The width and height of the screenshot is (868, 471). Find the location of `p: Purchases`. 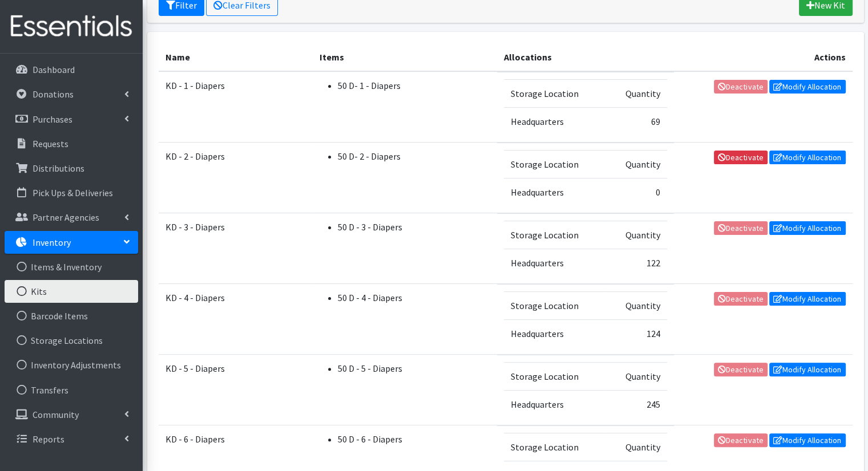

p: Purchases is located at coordinates (53, 119).